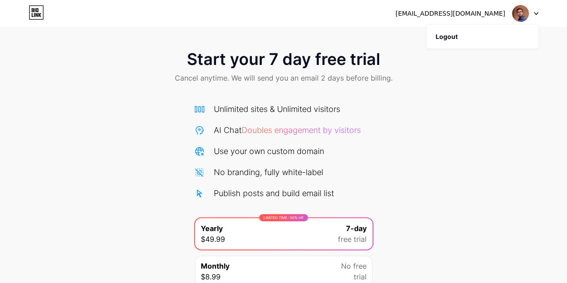 The width and height of the screenshot is (567, 283). I want to click on span: $8.99, so click(211, 277).